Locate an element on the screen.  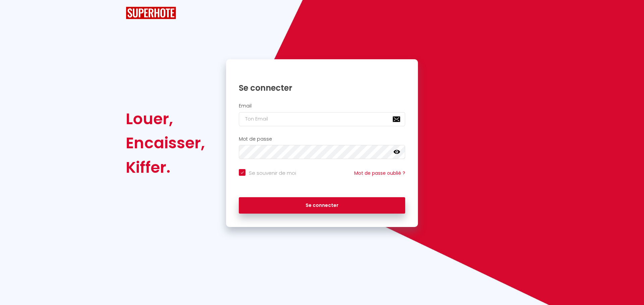
div: Encaisser, is located at coordinates (165, 143).